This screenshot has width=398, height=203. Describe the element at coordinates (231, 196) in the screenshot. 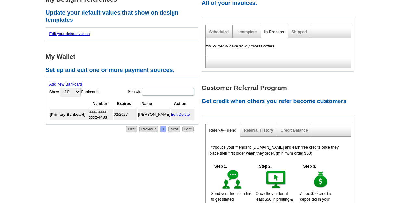

I see `span: Send your friends a link to get started` at that location.